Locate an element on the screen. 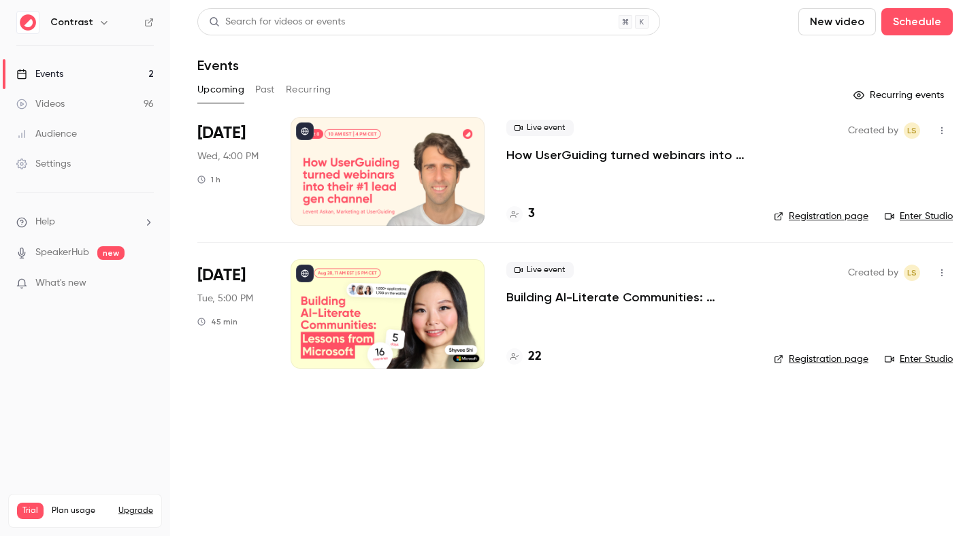 The image size is (980, 536). img: Contrast is located at coordinates (28, 22).